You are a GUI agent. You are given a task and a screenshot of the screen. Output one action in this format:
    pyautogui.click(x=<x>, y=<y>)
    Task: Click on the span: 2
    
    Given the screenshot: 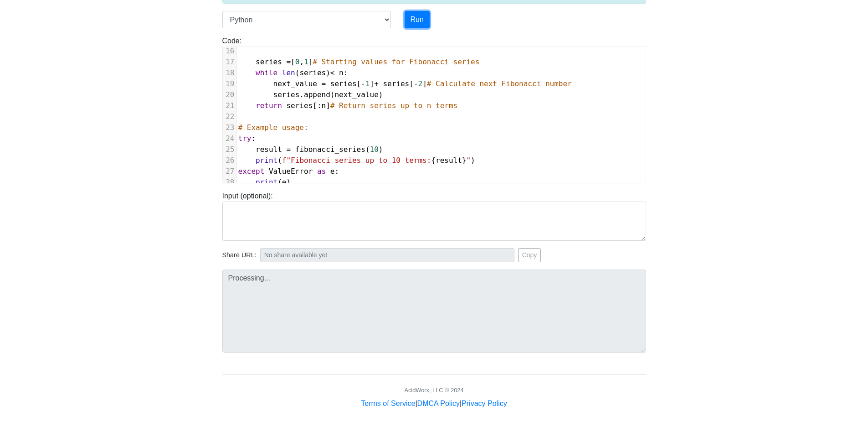 What is the action you would take?
    pyautogui.click(x=421, y=83)
    